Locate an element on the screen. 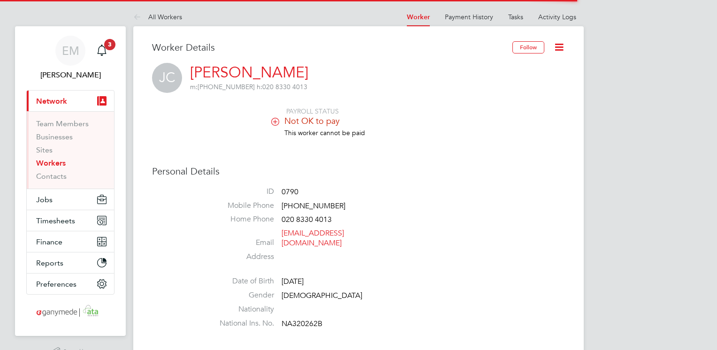 The height and width of the screenshot is (350, 717). a: Go to home page is located at coordinates (70, 311).